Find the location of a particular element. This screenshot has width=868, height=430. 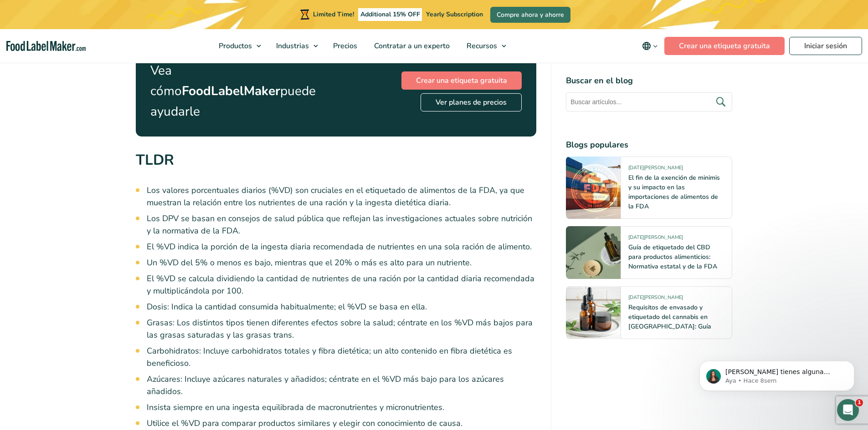

a: Precios is located at coordinates (344, 46).